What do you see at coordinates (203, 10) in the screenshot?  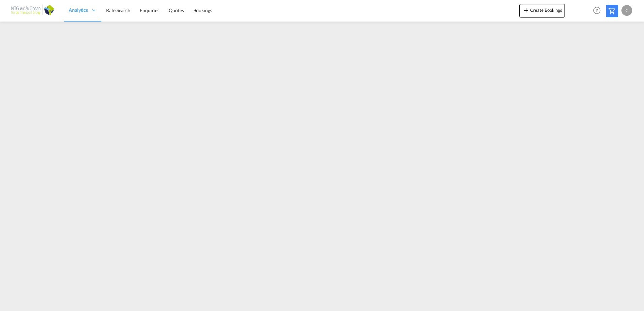 I see `span: Bookings` at bounding box center [203, 10].